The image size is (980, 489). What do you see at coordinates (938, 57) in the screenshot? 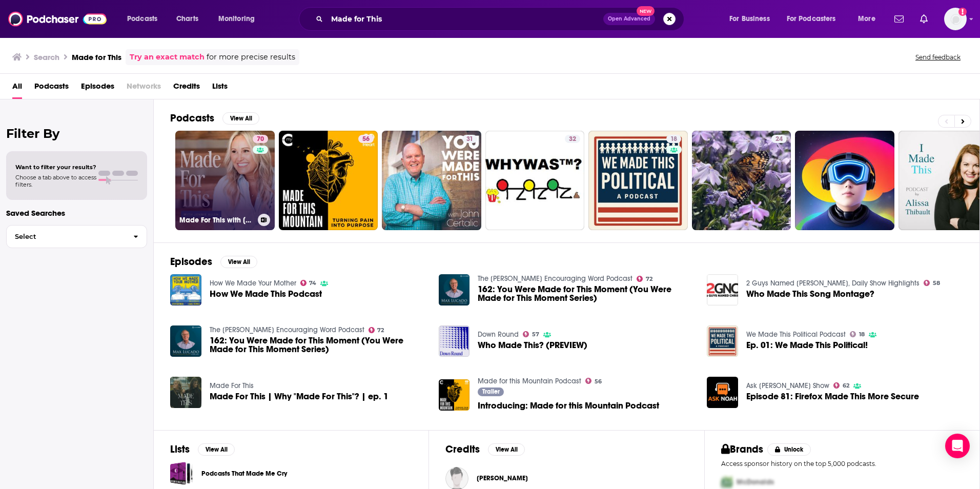
I see `button: Send feedback` at bounding box center [938, 57].